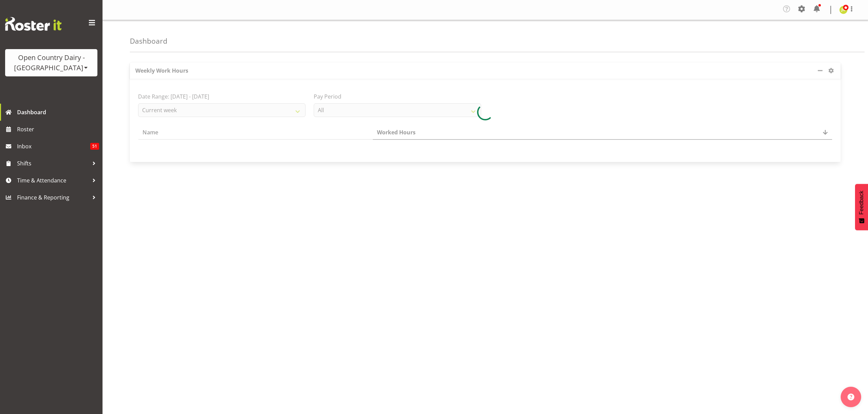 Image resolution: width=868 pixels, height=414 pixels. I want to click on span: Dashboard, so click(58, 112).